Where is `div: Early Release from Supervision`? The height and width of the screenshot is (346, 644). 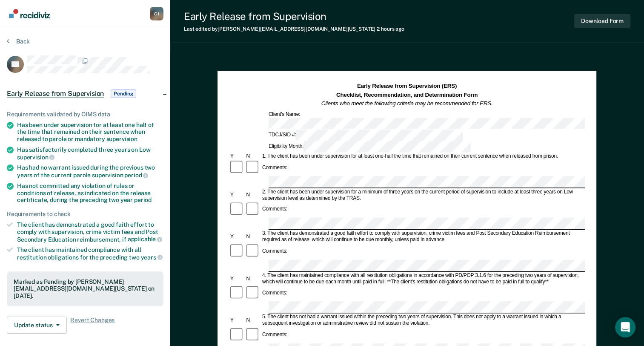 div: Early Release from Supervision is located at coordinates (294, 16).